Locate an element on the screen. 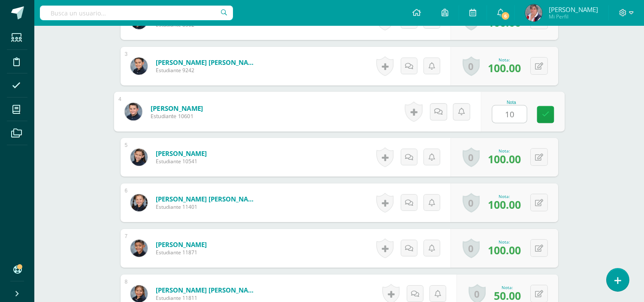  span: Estudiante 9242 is located at coordinates (207, 70).